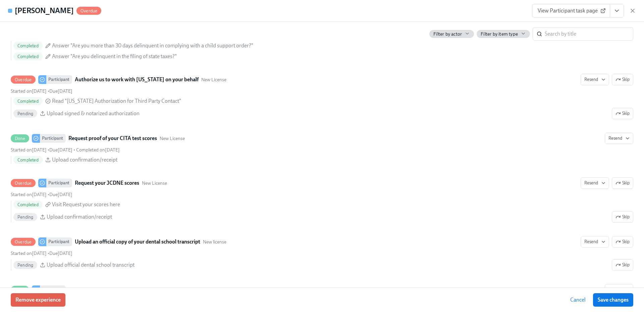 The image size is (644, 312). What do you see at coordinates (452, 34) in the screenshot?
I see `button: Filter by actor` at bounding box center [452, 34].